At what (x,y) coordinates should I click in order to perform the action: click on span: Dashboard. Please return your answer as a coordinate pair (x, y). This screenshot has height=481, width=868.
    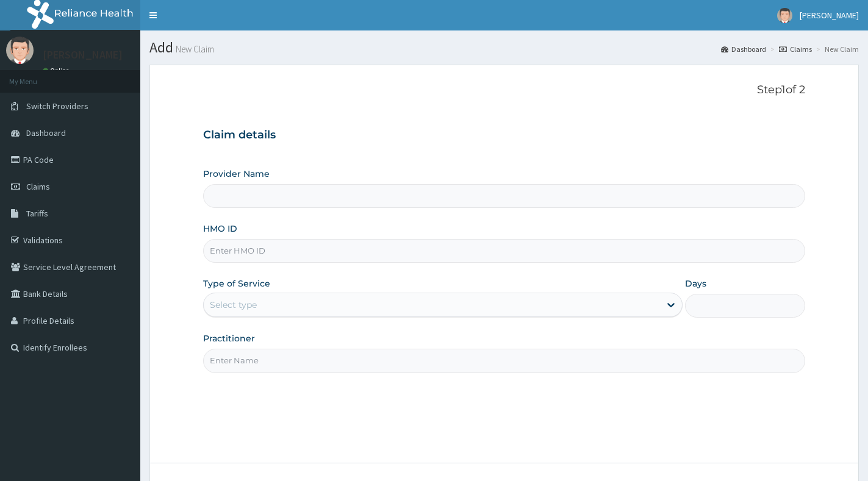
    Looking at the image, I should click on (45, 133).